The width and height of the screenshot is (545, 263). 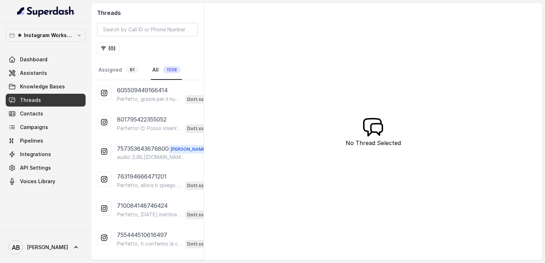 I want to click on p: ★ Instagram Workspace, so click(x=46, y=35).